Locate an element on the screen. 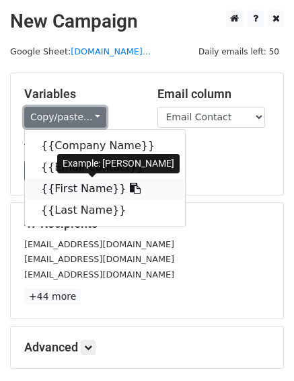 The height and width of the screenshot is (381, 294). h5: Advanced is located at coordinates (147, 348).